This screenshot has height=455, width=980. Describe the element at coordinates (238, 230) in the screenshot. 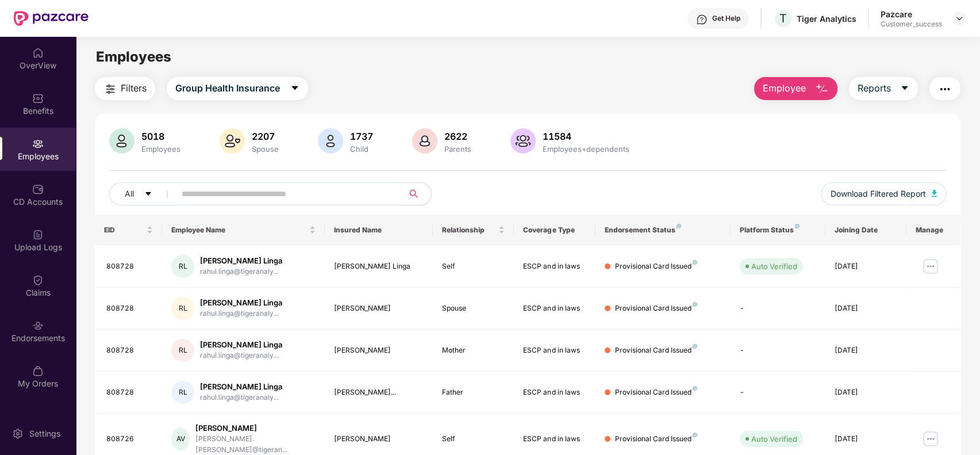

I see `span: Employee Name` at that location.